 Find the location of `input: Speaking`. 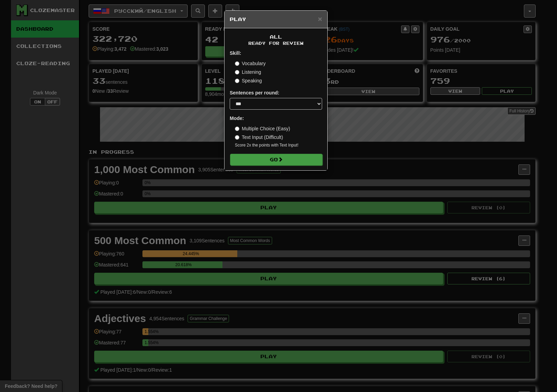

input: Speaking is located at coordinates (237, 81).